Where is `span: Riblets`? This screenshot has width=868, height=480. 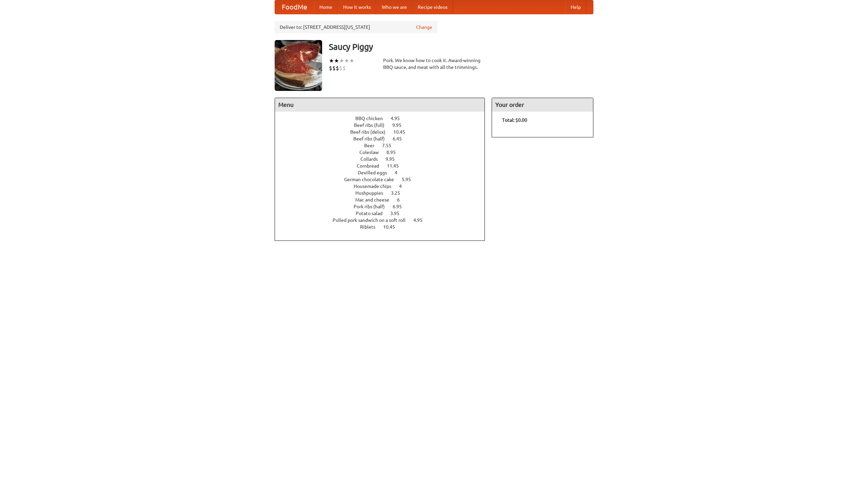 span: Riblets is located at coordinates (371, 227).